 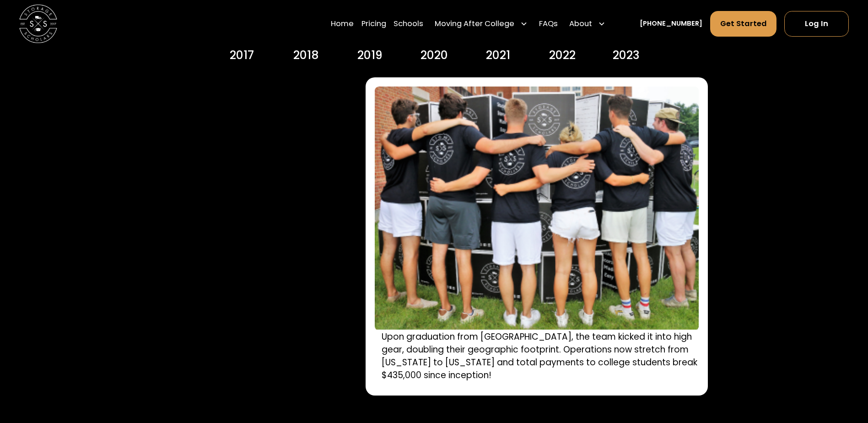 What do you see at coordinates (562, 55) in the screenshot?
I see `div: 2022` at bounding box center [562, 55].